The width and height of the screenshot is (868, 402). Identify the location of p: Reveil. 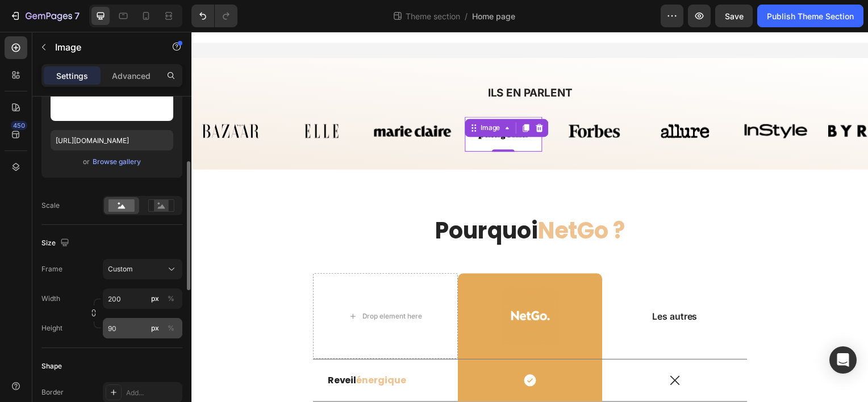
(195, 351).